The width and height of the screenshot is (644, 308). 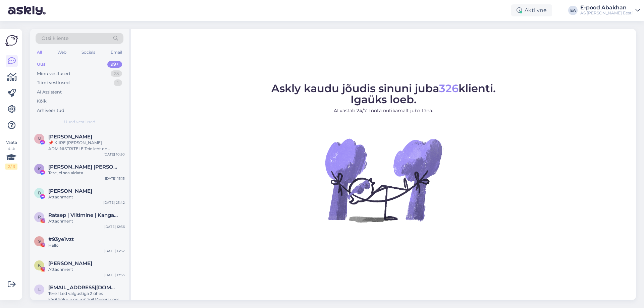 What do you see at coordinates (39, 241) in the screenshot?
I see `span: 9` at bounding box center [39, 241].